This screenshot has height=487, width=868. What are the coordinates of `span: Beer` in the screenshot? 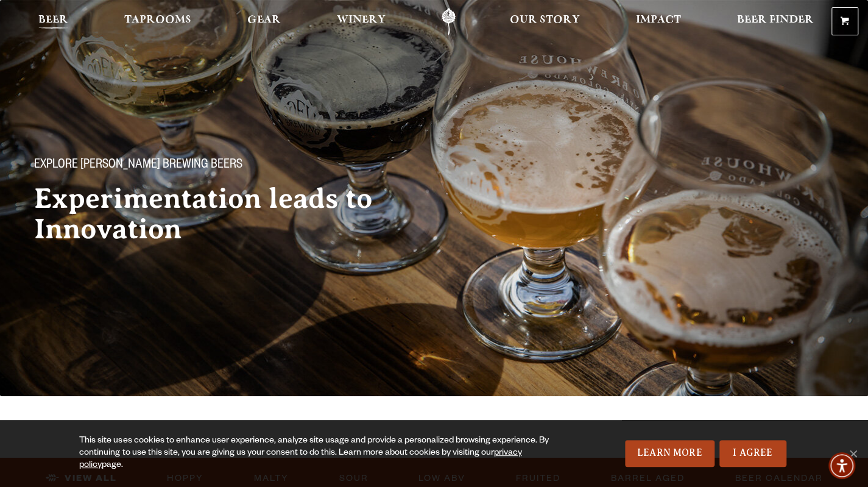 It's located at (53, 20).